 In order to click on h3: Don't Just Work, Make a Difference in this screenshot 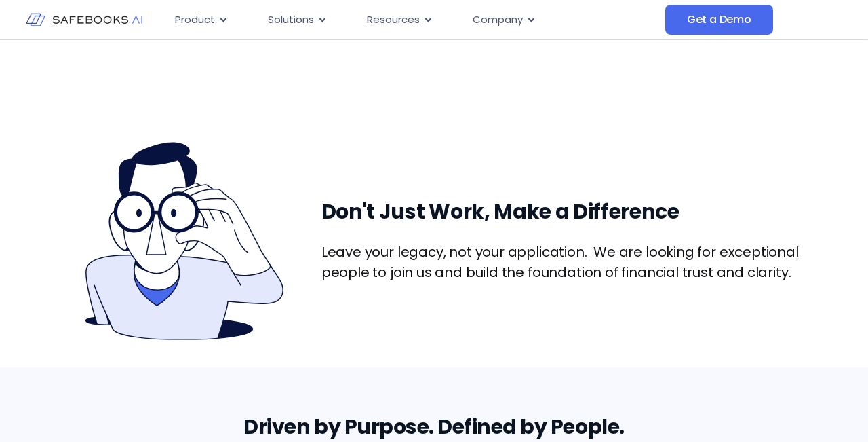, I will do `click(570, 212)`.